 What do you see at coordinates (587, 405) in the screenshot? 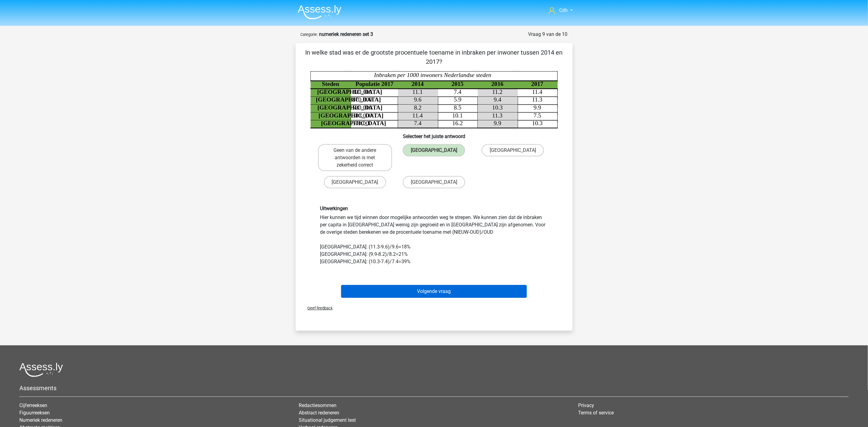
I see `a: Privacy` at bounding box center [587, 405].